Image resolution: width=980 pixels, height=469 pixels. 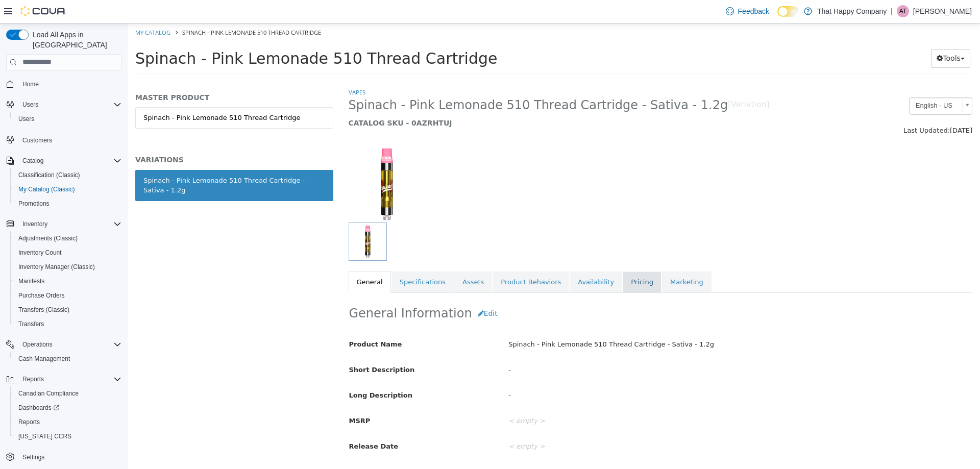 I want to click on h5: VARIATIONS, so click(x=106, y=136).